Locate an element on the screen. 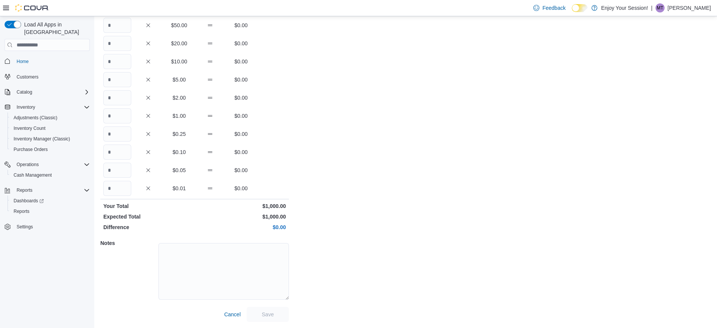 The height and width of the screenshot is (328, 717). button: Cash Management is located at coordinates (50, 175).